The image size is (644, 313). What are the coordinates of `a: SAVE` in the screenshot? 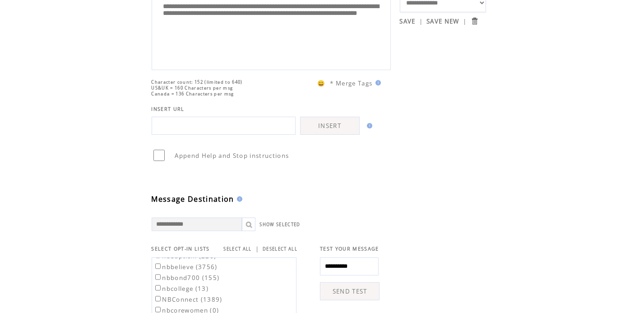 It's located at (408, 21).